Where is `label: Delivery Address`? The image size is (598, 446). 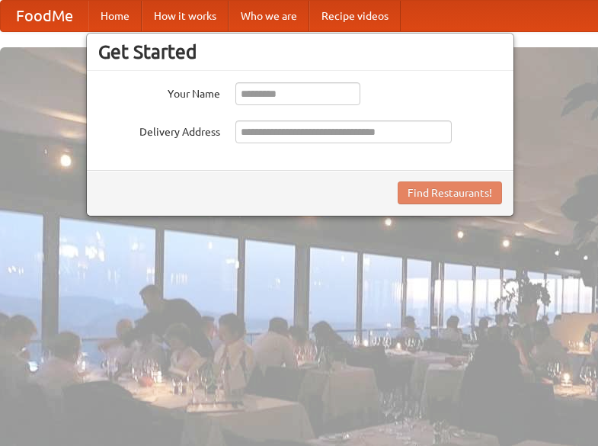
label: Delivery Address is located at coordinates (159, 129).